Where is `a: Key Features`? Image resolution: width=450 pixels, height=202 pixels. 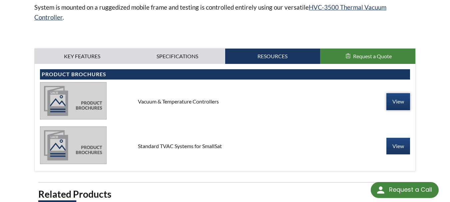 a: Key Features is located at coordinates (82, 56).